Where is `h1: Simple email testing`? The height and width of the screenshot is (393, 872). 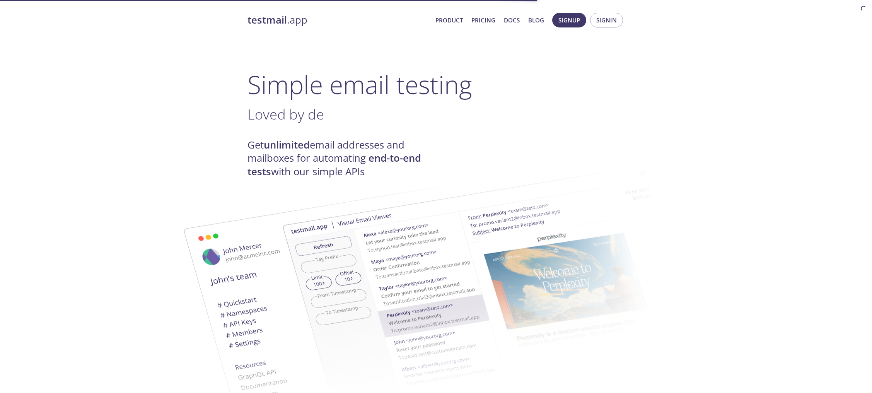
h1: Simple email testing is located at coordinates (436, 84).